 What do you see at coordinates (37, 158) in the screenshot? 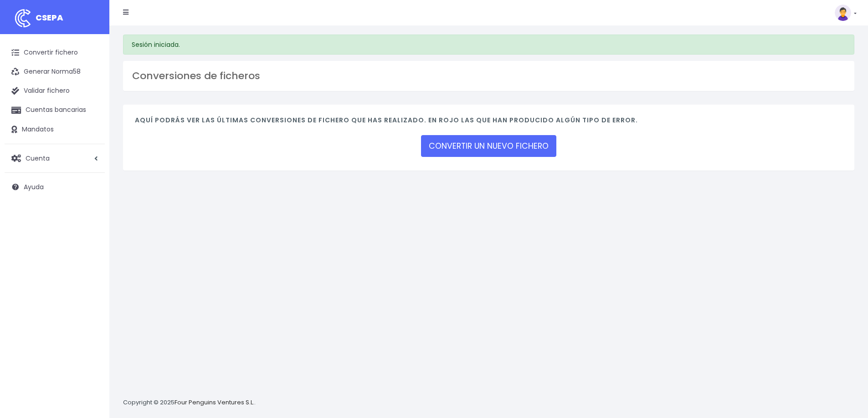
I see `span: Cuenta` at bounding box center [37, 158].